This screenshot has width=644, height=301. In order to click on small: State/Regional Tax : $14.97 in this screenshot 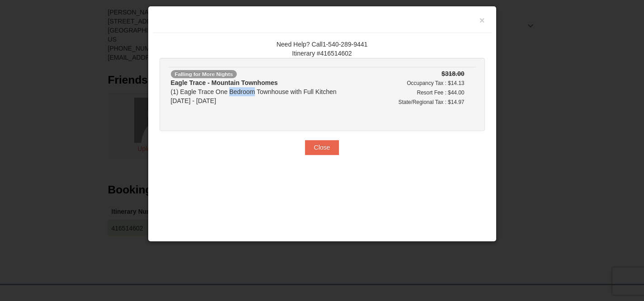, I will do `click(431, 102)`.